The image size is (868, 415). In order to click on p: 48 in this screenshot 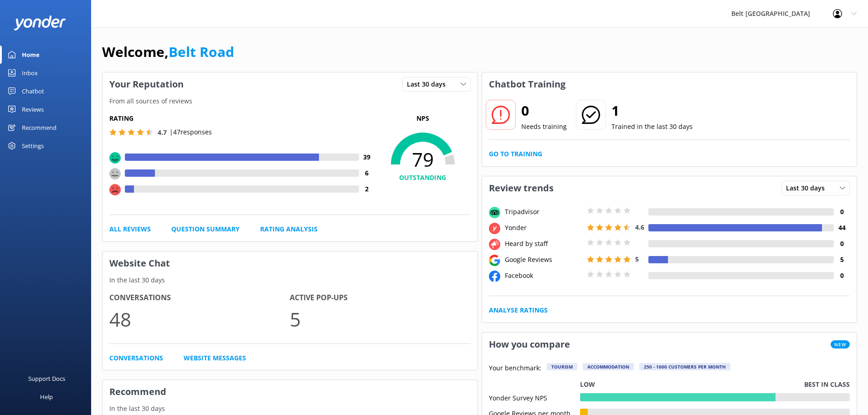, I will do `click(199, 319)`.